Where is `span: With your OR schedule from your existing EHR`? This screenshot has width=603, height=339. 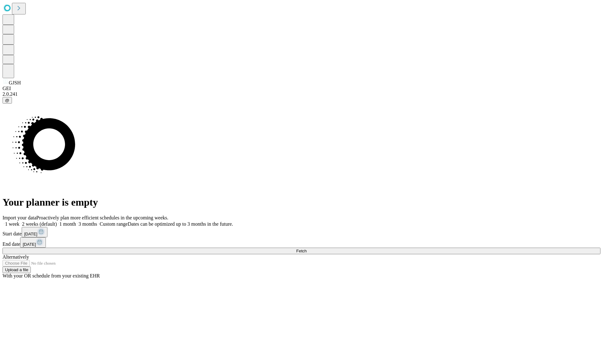
span: With your OR schedule from your existing EHR is located at coordinates (51, 276).